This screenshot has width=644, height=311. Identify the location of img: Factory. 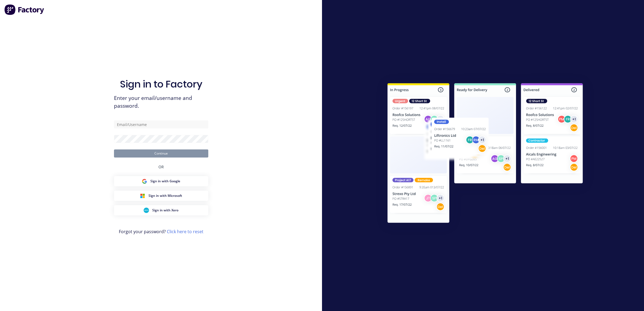
(24, 10).